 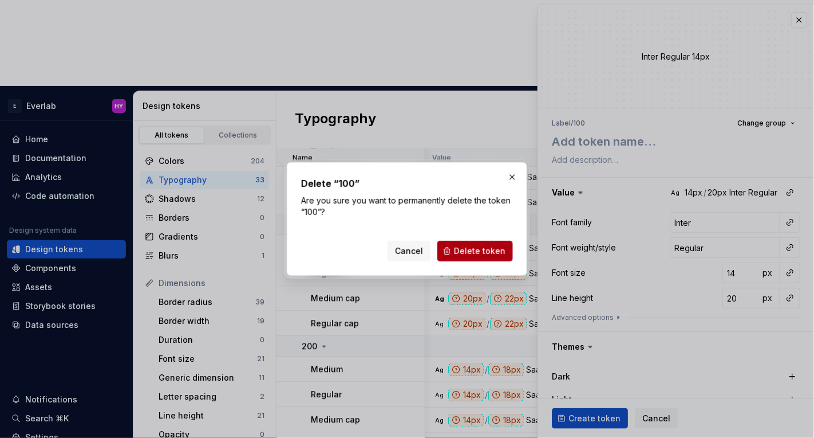 I want to click on button: Delete token, so click(x=475, y=251).